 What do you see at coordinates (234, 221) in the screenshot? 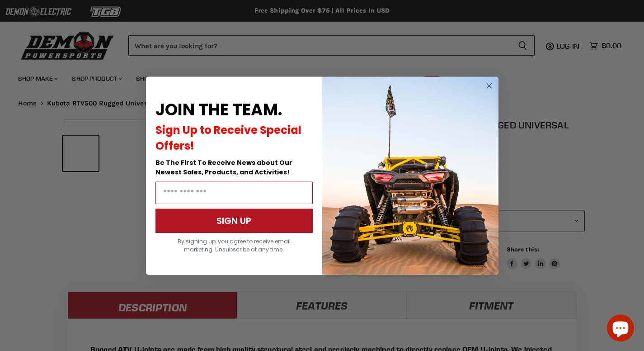
I see `button: SIGN UP` at bounding box center [234, 221].